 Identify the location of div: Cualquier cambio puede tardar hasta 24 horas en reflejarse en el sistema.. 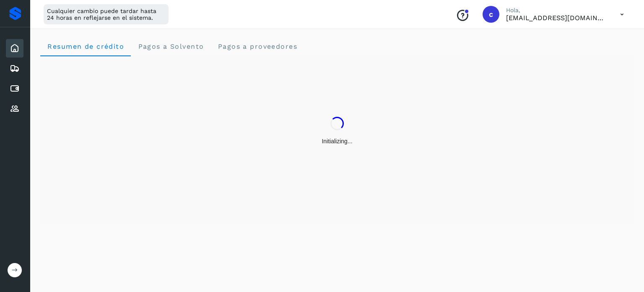
(106, 14).